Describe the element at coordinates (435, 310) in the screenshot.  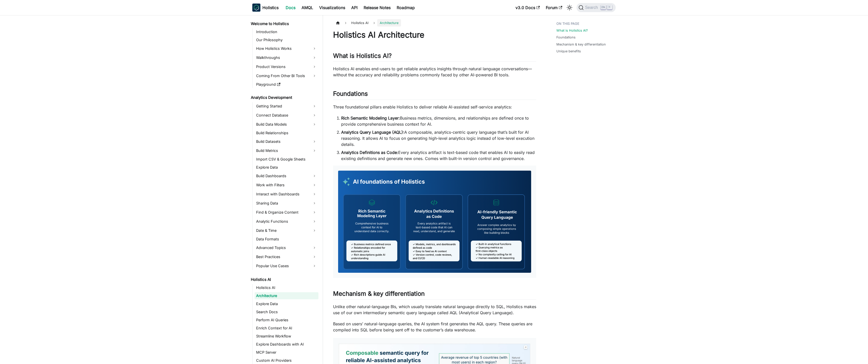
I see `p: Unlike other natural-language BIs, which usually translate natural language directly to SQL, Holi...` at that location.